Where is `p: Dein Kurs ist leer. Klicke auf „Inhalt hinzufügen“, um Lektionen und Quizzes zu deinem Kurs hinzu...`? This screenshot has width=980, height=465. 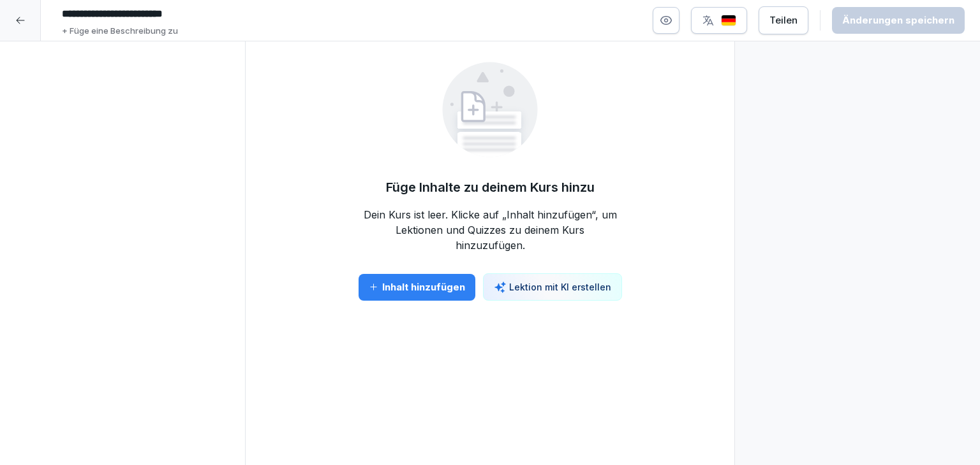
p: Dein Kurs ist leer. Klicke auf „Inhalt hinzufügen“, um Lektionen und Quizzes zu deinem Kurs hinzu... is located at coordinates (490, 230).